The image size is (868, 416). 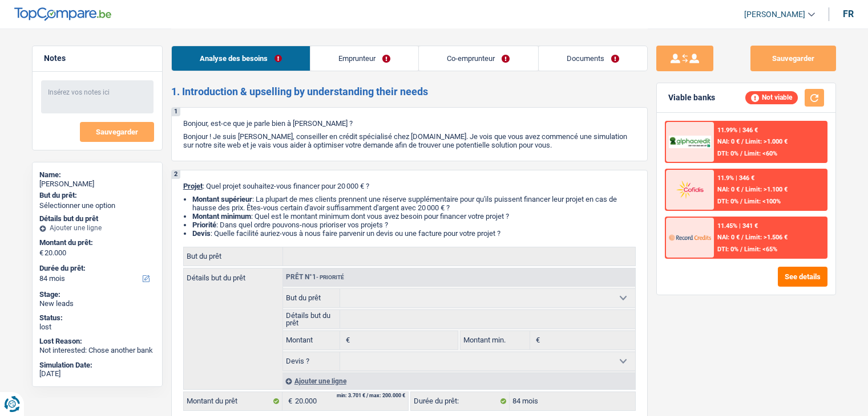 I want to click on label: But du prêt:, so click(x=96, y=196).